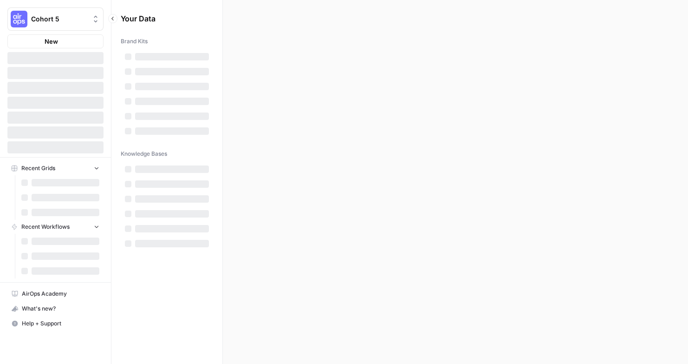 This screenshot has width=688, height=364. Describe the element at coordinates (144, 154) in the screenshot. I see `span: Knowledge Bases` at that location.